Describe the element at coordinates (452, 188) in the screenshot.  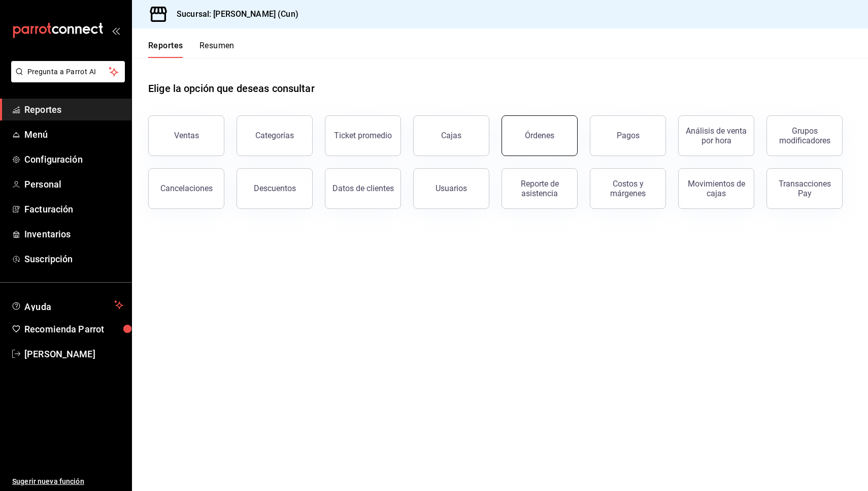
I see `div: Usuarios` at that location.